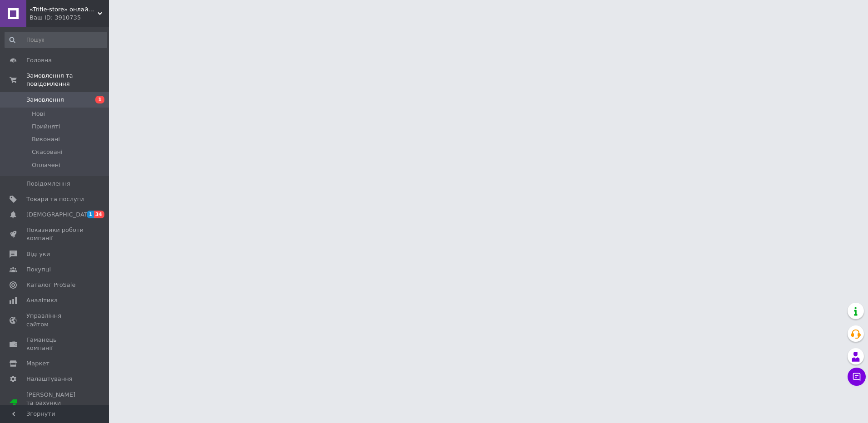 The width and height of the screenshot is (868, 423). I want to click on span: Показники роботи компанії, so click(55, 234).